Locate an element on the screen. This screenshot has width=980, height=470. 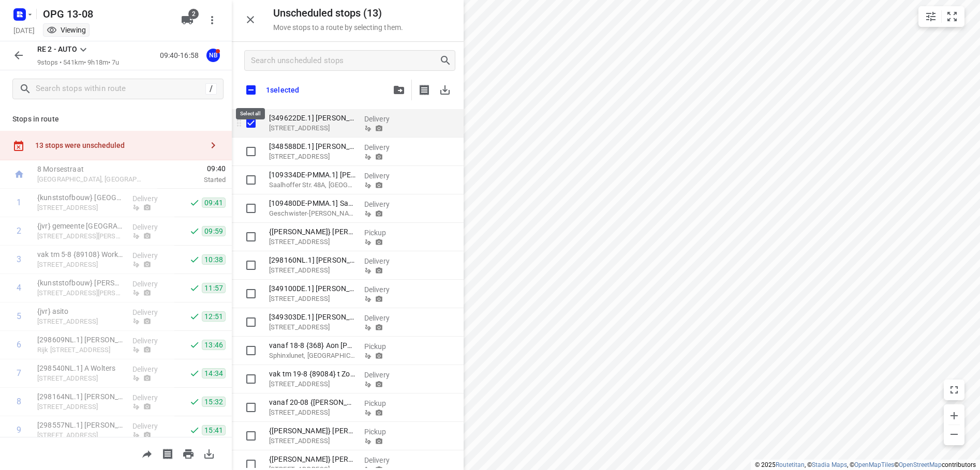
p: {jvr} asito is located at coordinates (80, 311).